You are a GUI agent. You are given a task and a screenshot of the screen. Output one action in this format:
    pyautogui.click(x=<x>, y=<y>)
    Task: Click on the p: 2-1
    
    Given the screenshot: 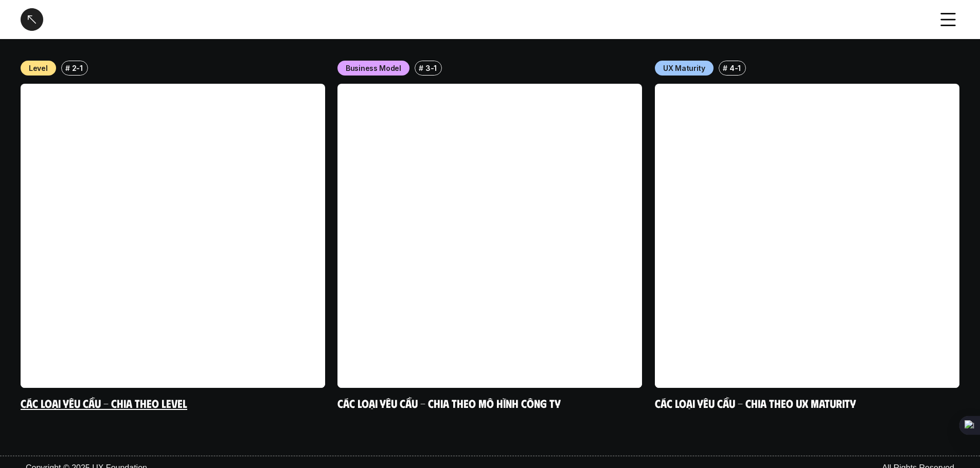 What is the action you would take?
    pyautogui.click(x=77, y=67)
    